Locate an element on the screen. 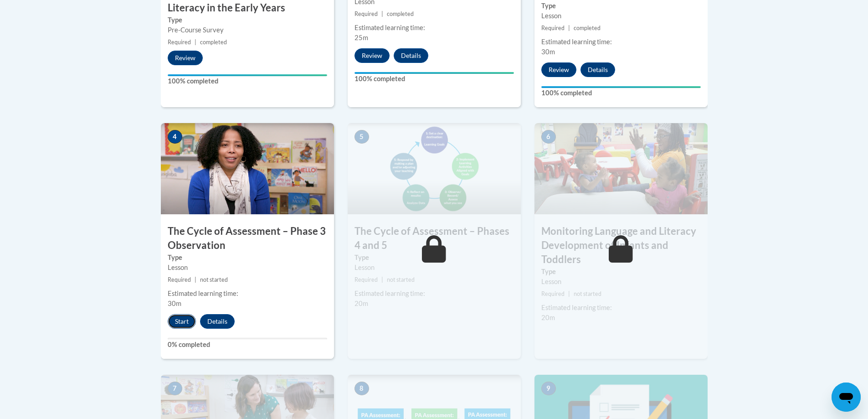 The width and height of the screenshot is (868, 419). span: 4 is located at coordinates (175, 137).